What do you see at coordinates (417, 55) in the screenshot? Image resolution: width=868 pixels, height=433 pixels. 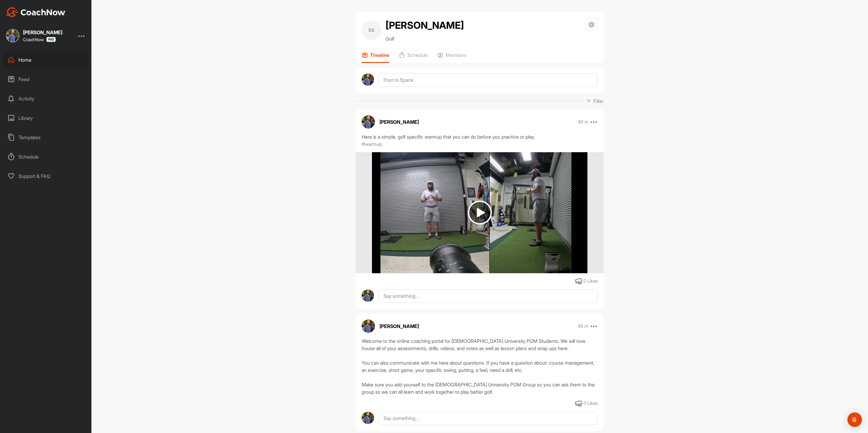 I see `p: Schedule` at bounding box center [417, 55].